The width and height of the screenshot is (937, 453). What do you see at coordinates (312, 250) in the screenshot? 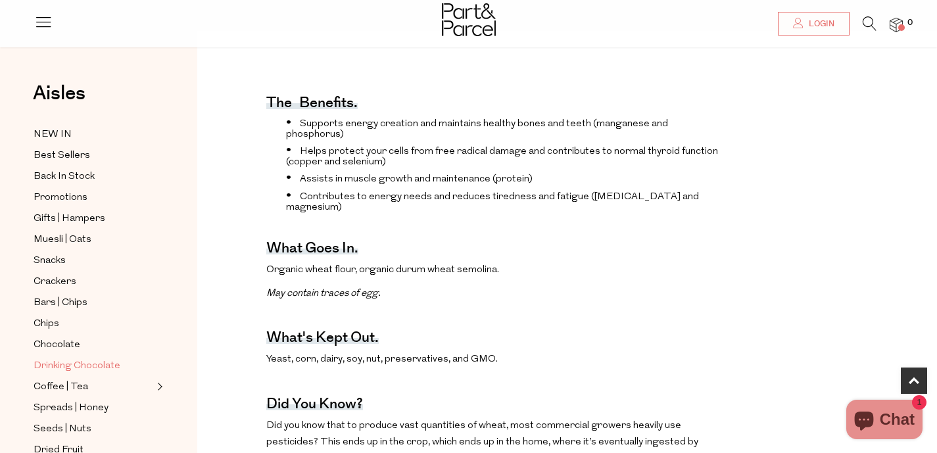
I see `h4: What goes in.` at bounding box center [312, 250].